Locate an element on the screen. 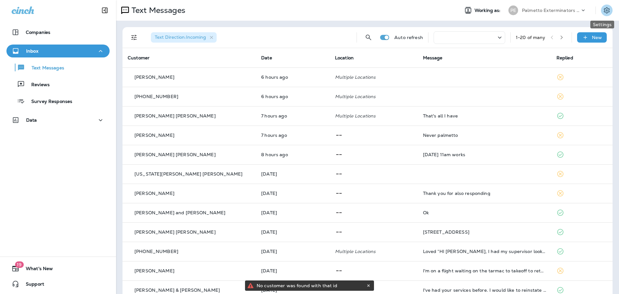 This screenshot has width=619, height=294. button: Support is located at coordinates (58, 284).